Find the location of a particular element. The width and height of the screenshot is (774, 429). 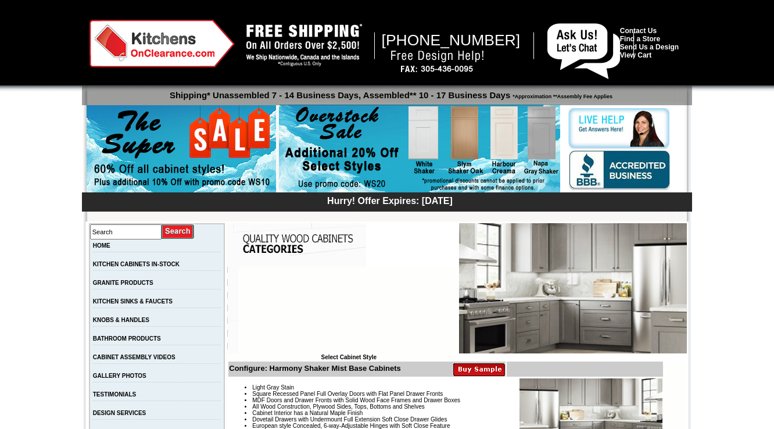

a: View Cart is located at coordinates (636, 55).